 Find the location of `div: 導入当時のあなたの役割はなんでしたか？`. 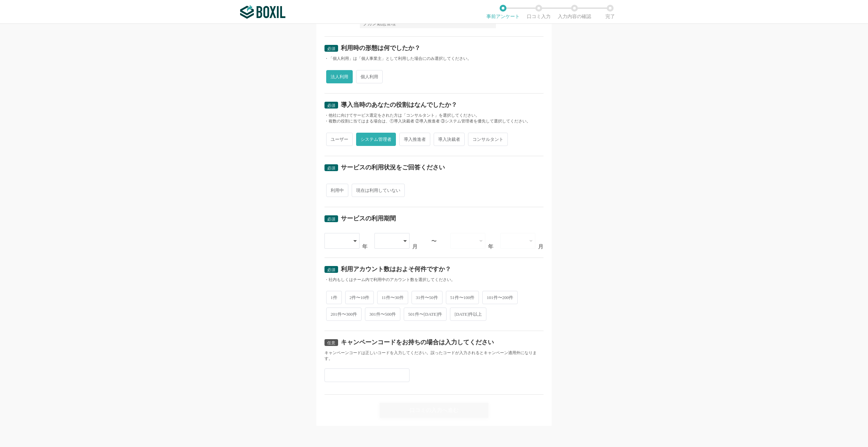

div: 導入当時のあなたの役割はなんでしたか？ is located at coordinates (399, 105).